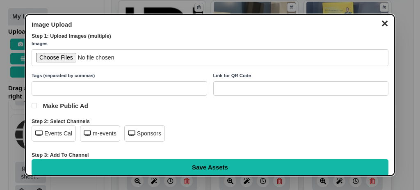 The height and width of the screenshot is (190, 420). I want to click on div: Sponsors, so click(144, 133).